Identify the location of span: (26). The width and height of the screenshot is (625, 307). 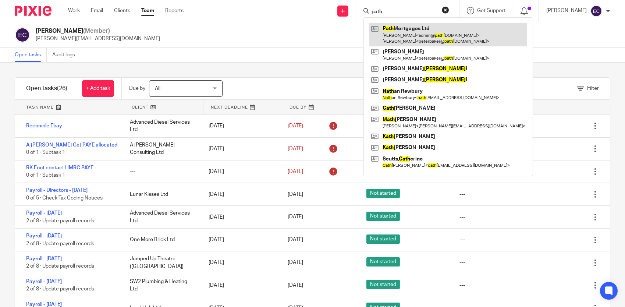
(62, 88).